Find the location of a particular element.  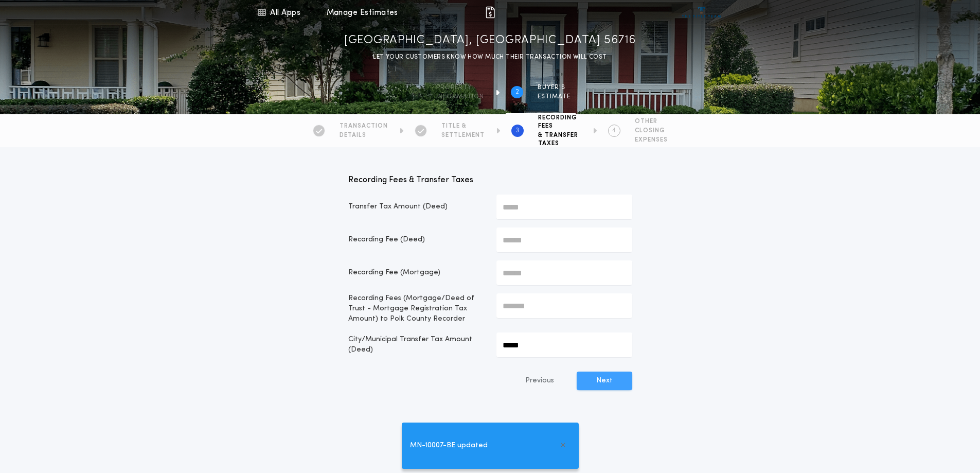

span: BUYER'S is located at coordinates (555, 87).